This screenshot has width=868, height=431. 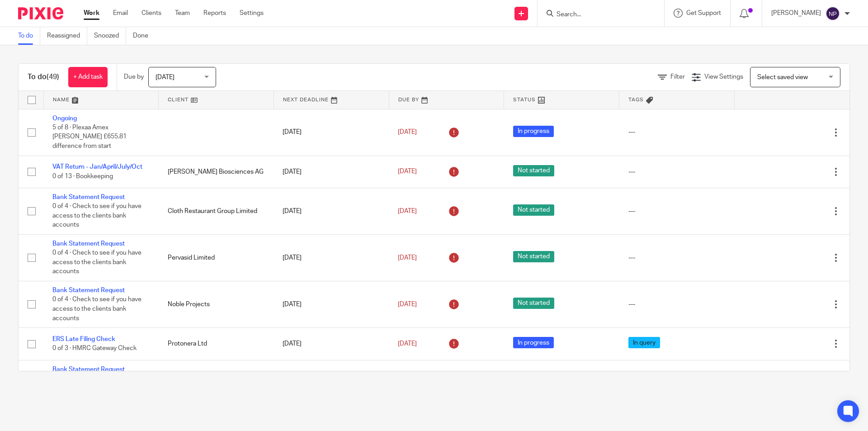 What do you see at coordinates (216, 210) in the screenshot?
I see `td: Cloth Restaurant Group Limited` at bounding box center [216, 210].